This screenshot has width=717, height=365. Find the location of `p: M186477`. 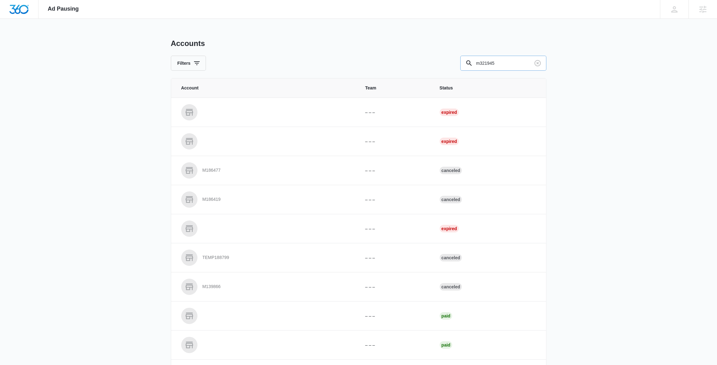

p: M186477 is located at coordinates (212, 171).